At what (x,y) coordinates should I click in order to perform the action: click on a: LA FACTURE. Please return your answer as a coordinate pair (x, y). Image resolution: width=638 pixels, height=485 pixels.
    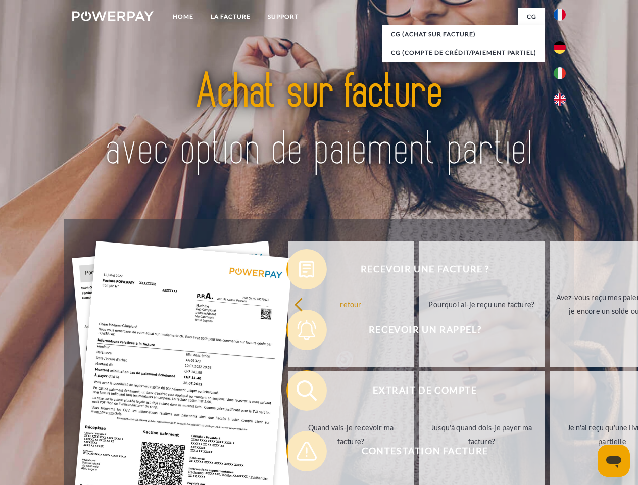
    Looking at the image, I should click on (230, 17).